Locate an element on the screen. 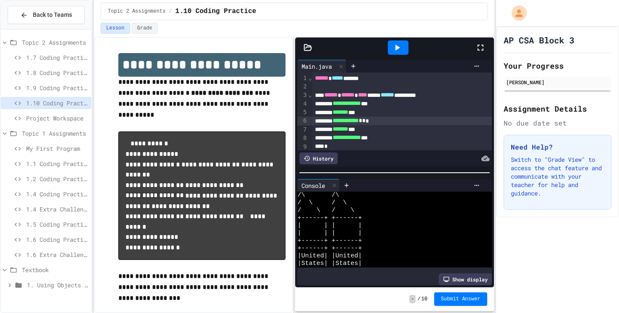  h3: Need Help? is located at coordinates (557, 147).